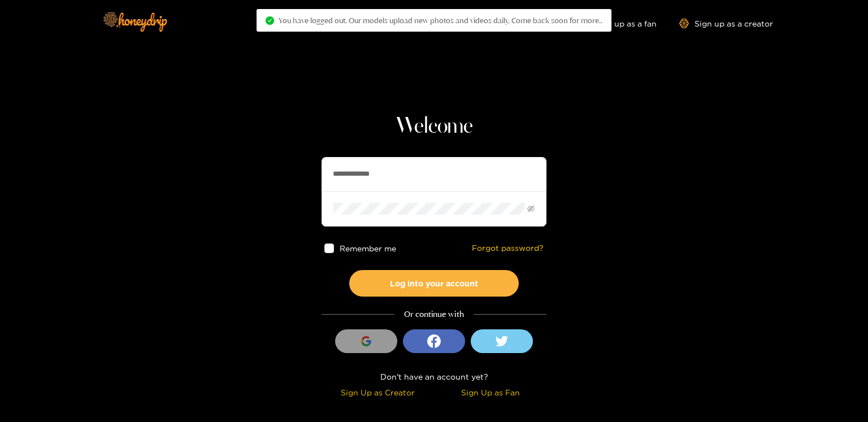 The height and width of the screenshot is (422, 868). Describe the element at coordinates (434, 314) in the screenshot. I see `div: Or continue with` at that location.